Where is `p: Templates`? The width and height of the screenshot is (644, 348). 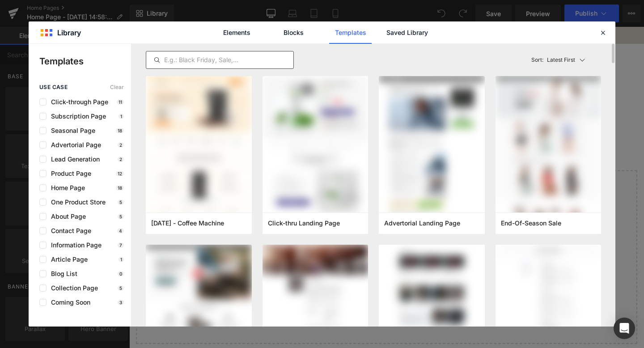
p: Templates is located at coordinates (85, 61).